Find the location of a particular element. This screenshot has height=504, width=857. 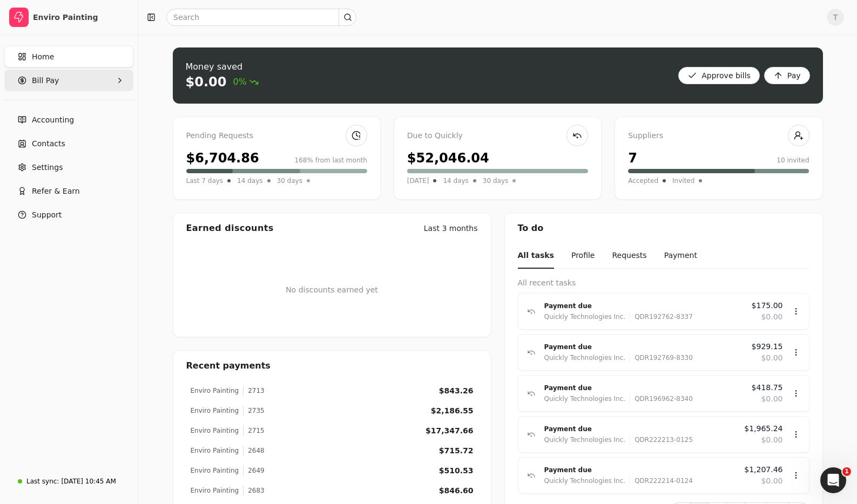

span: Invited is located at coordinates (683, 181).